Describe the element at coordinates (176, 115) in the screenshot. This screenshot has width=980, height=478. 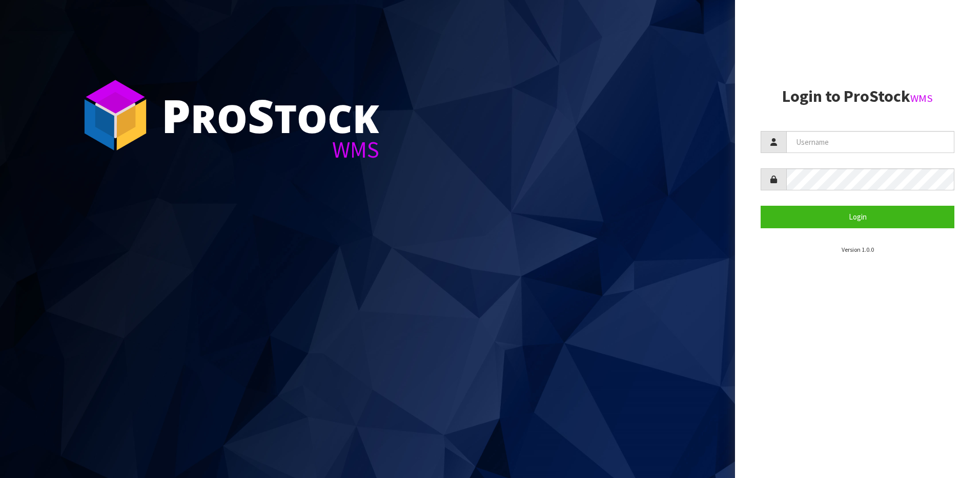
I see `span: P` at that location.